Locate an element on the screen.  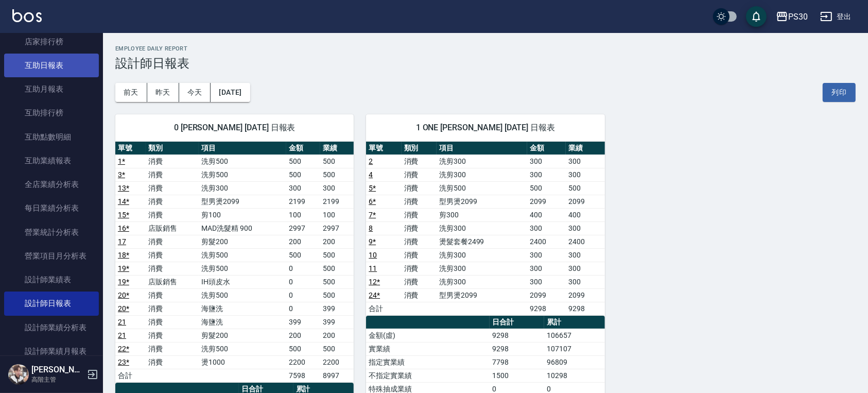
td: IH頭皮水 is located at coordinates (243, 281).